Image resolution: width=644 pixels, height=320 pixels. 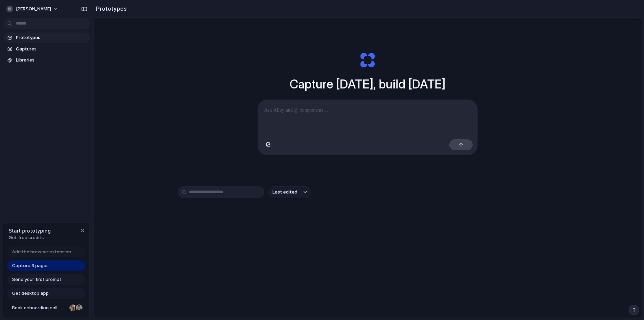 I want to click on a: Libraries, so click(x=47, y=60).